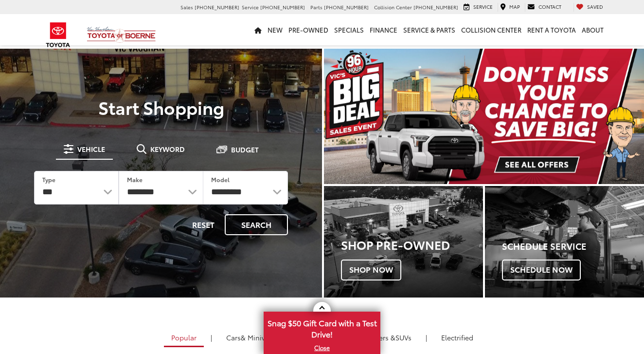  Describe the element at coordinates (135, 179) in the screenshot. I see `label: Make` at that location.